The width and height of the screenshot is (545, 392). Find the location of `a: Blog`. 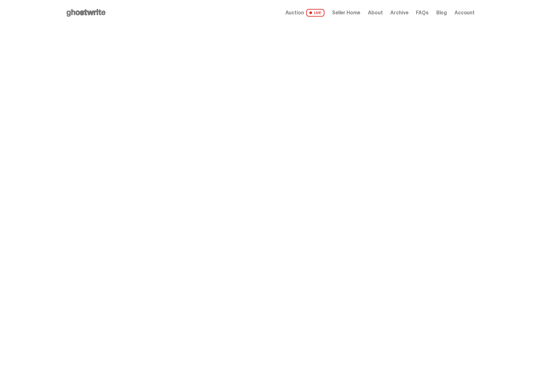

a: Blog is located at coordinates (441, 13).